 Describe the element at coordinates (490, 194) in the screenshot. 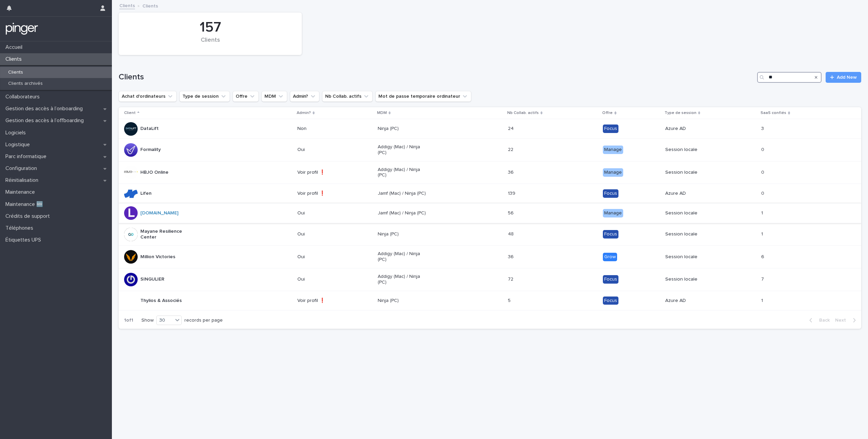

I see `tr: LifenVoir profil ❗Jamf (Mac) / Ninja (PC)139139 FocusAzure AD00` at that location.